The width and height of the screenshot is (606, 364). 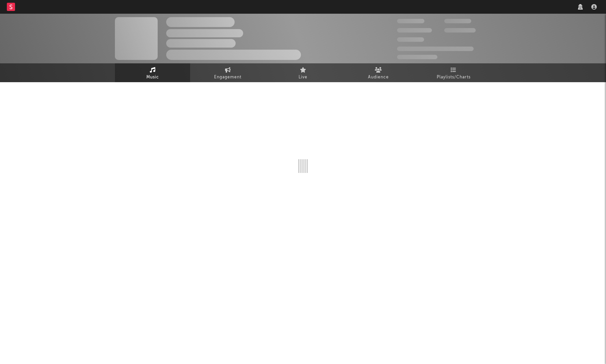 What do you see at coordinates (436, 49) in the screenshot?
I see `span: 50,000,000 Monthly Listeners` at bounding box center [436, 49].